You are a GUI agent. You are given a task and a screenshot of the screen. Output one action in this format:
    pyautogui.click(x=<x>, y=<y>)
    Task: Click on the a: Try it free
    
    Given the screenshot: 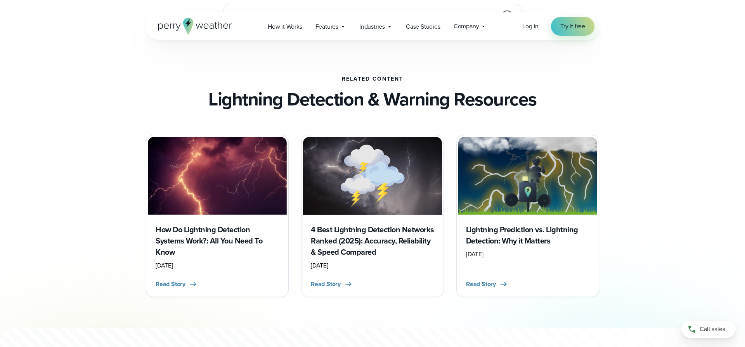 What is the action you would take?
    pyautogui.click(x=573, y=26)
    